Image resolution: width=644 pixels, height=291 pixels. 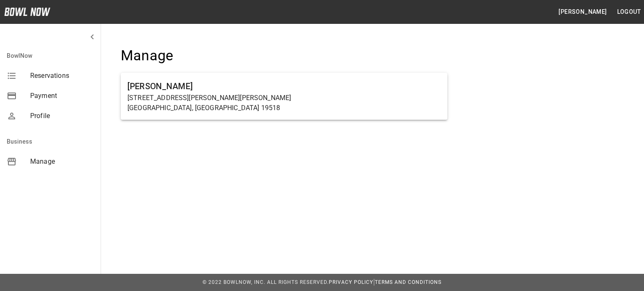 I want to click on span: Reservations, so click(x=62, y=76).